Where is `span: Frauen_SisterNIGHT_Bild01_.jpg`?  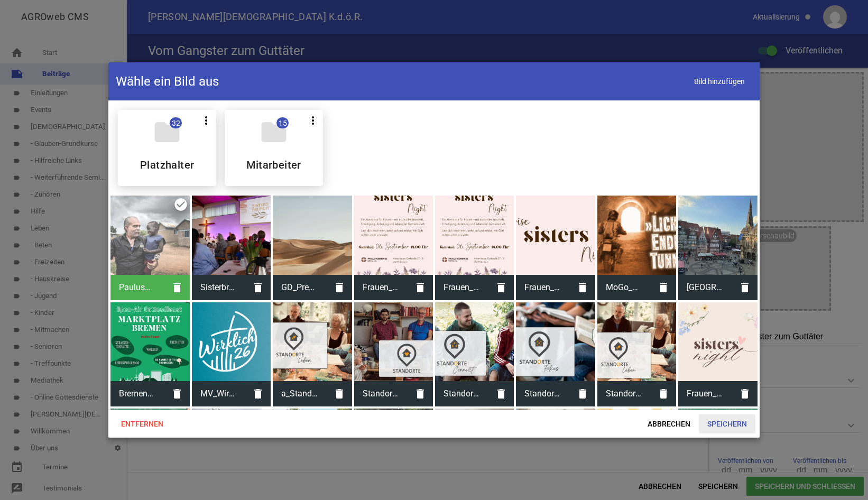 span: Frauen_SisterNIGHT_Bild01_.jpg is located at coordinates (705, 394).